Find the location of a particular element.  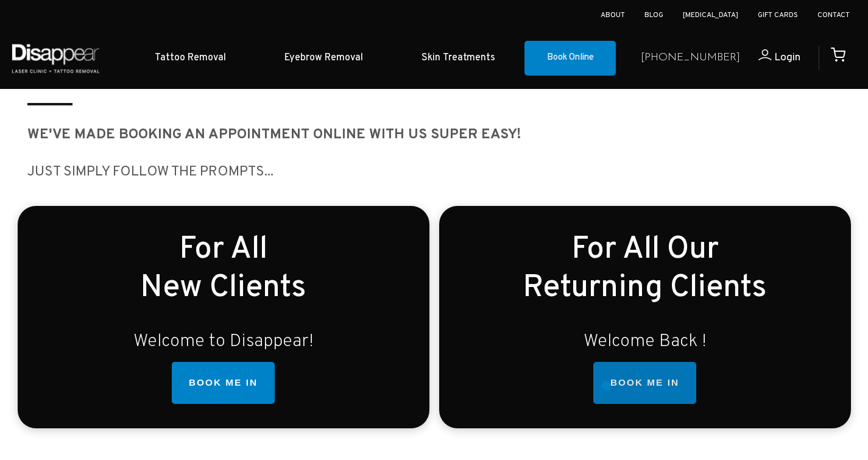

a: Book Online is located at coordinates (570, 58).